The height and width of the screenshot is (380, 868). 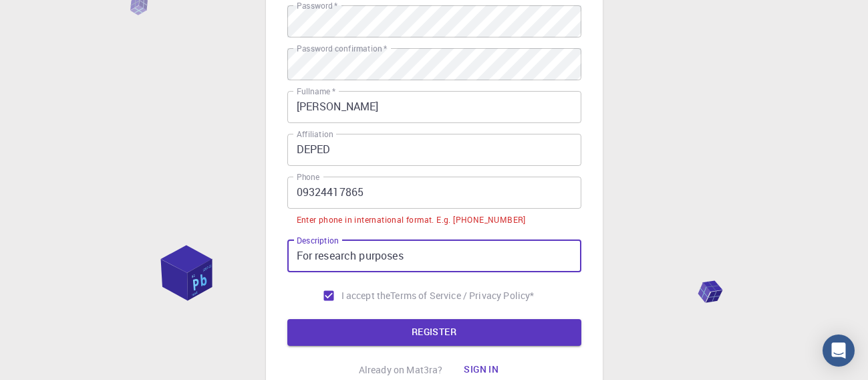 What do you see at coordinates (401, 370) in the screenshot?
I see `p: Already on Mat3ra?` at bounding box center [401, 370].